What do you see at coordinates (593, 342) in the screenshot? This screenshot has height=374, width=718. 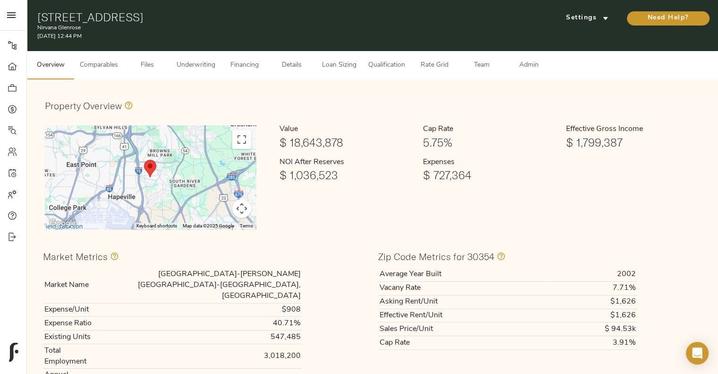 I see `td: 3.91%` at bounding box center [593, 342].